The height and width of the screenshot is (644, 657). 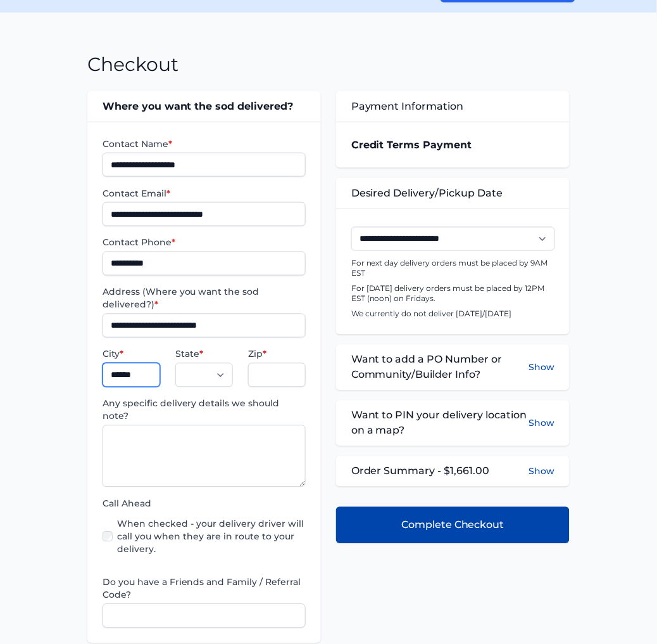 I want to click on button: Complete Checkout, so click(x=452, y=525).